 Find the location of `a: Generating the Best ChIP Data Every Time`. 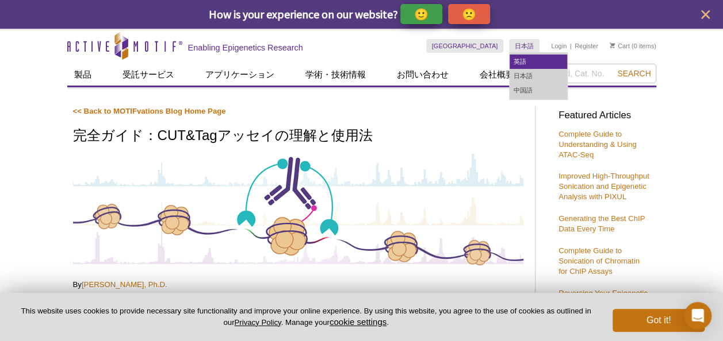

a: Generating the Best ChIP Data Every Time is located at coordinates (601, 224).